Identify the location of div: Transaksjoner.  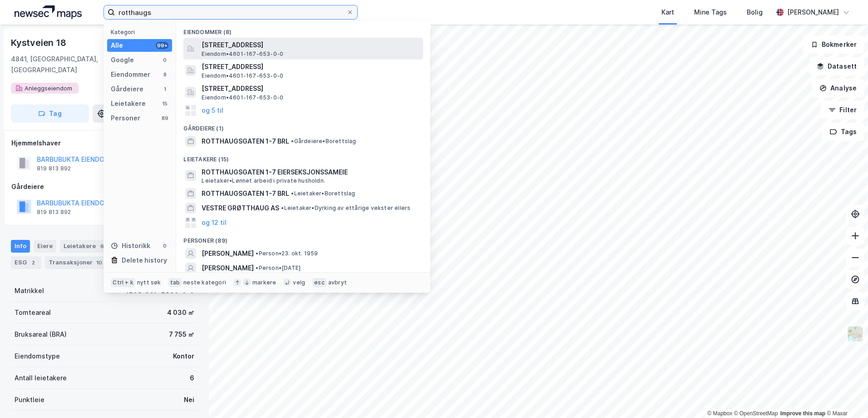
(76, 263).